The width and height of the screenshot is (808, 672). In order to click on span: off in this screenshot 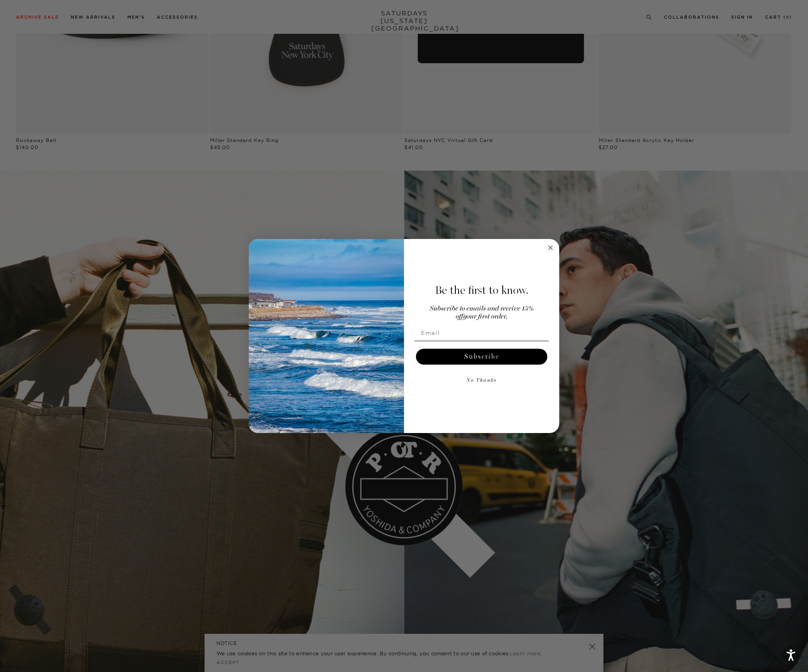, I will do `click(459, 317)`.